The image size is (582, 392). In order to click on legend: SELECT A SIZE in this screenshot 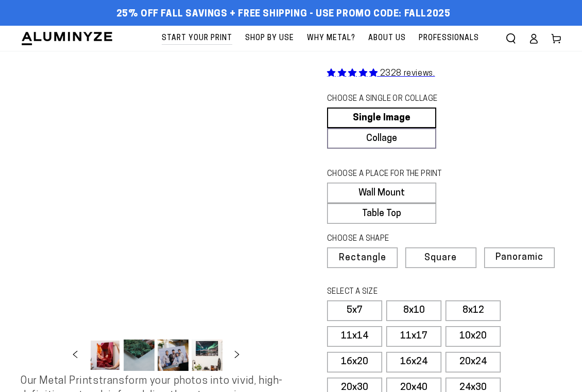, I will do `click(395, 292)`.